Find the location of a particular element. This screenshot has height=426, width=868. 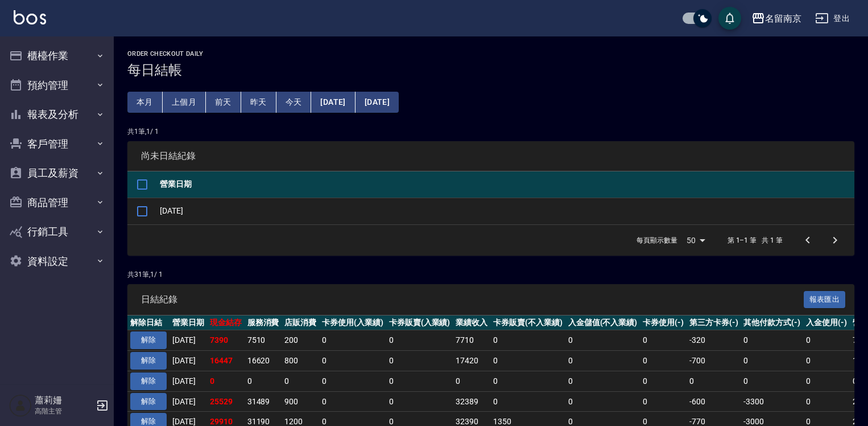

button: 櫃檯作業 is located at coordinates (57, 56).